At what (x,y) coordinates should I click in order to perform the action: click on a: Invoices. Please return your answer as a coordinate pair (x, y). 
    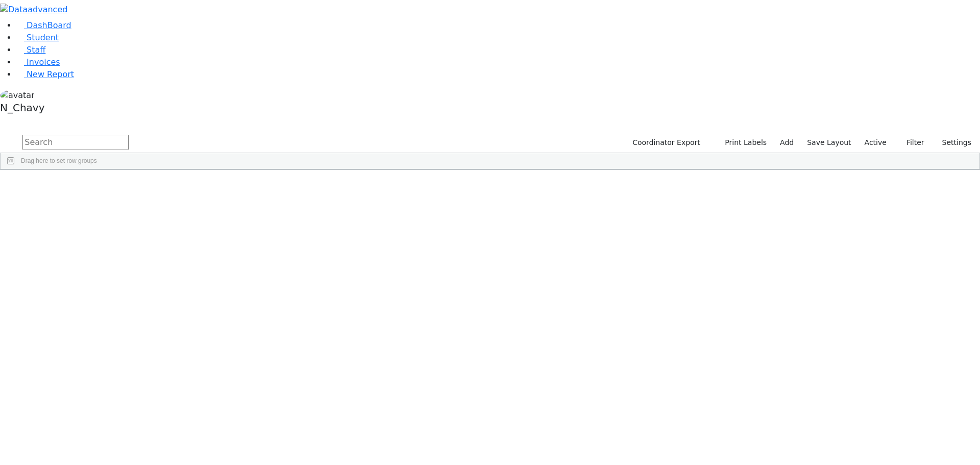
    Looking at the image, I should click on (38, 62).